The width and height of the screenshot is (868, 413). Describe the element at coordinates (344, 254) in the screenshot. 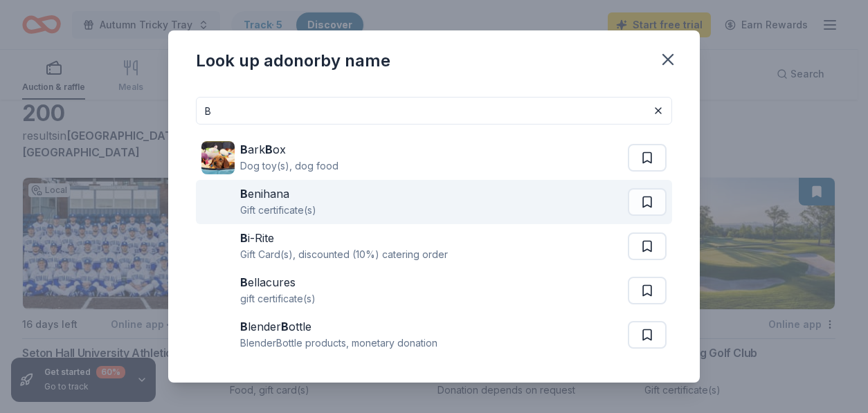

I see `div: Gift Card(s), discounted (10%) catering order` at that location.